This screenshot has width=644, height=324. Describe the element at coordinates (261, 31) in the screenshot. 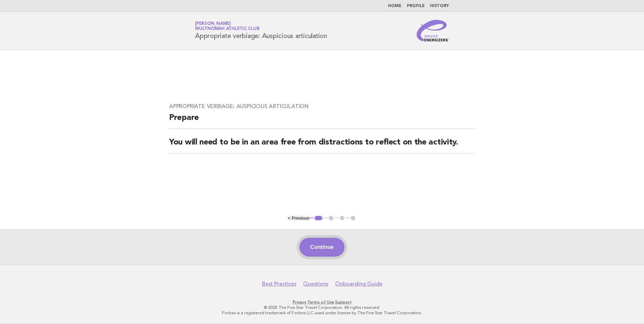

I see `h1: Appropriate verbiage: Auspicious articulation` at that location.